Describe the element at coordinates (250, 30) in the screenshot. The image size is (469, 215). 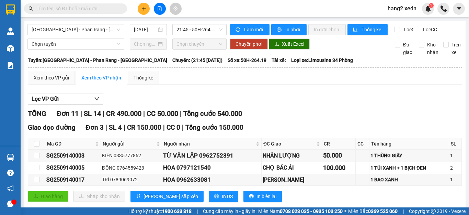
I see `button: syncLàm mới` at that location.